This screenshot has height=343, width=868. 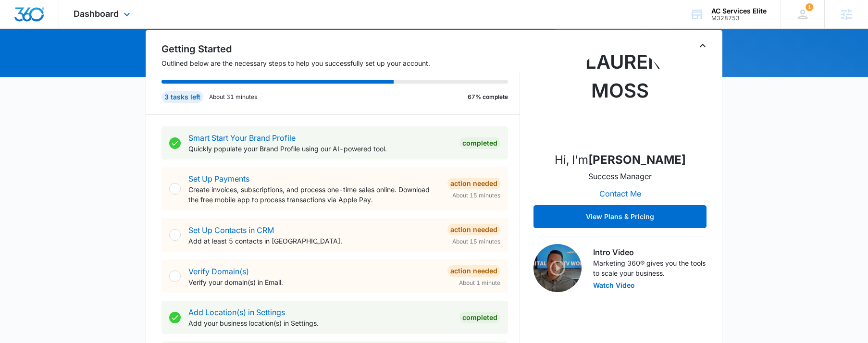 I want to click on p: Outlined below are the necessary steps to help you successfully set up your account., so click(x=341, y=63).